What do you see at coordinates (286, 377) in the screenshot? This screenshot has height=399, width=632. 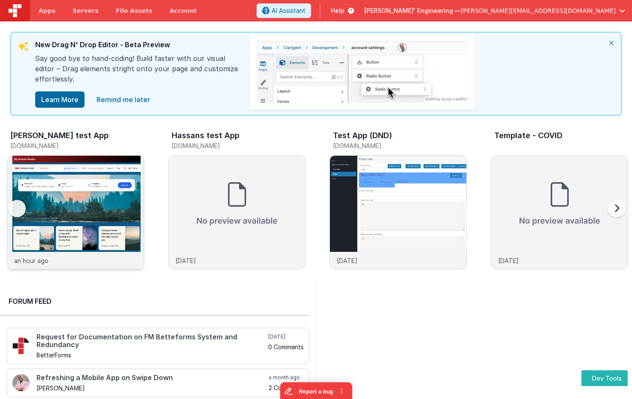 I see `h5: a month ago` at bounding box center [286, 377].